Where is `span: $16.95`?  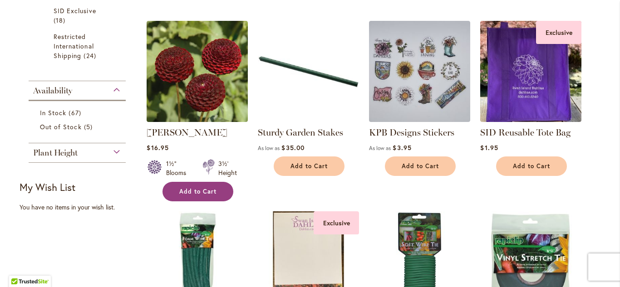
span: $16.95 is located at coordinates (158, 148).